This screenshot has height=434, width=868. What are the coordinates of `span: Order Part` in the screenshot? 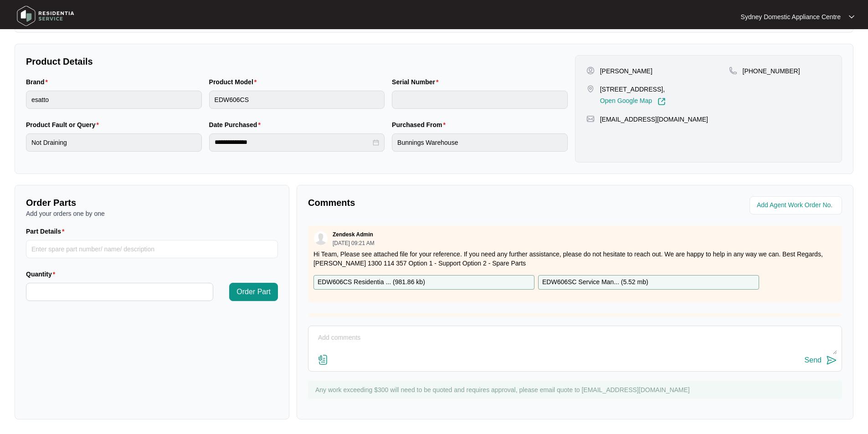 It's located at (253, 292).